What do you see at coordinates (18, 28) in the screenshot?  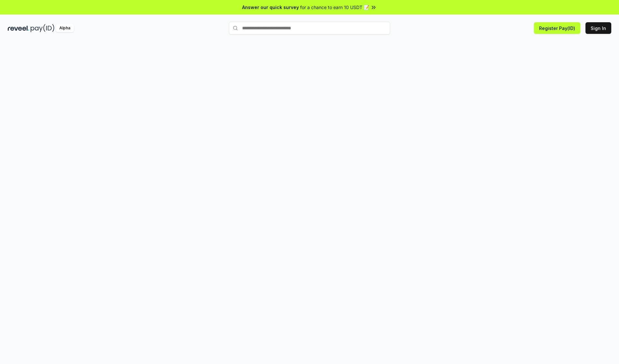 I see `img: reveel_dark` at bounding box center [18, 28].